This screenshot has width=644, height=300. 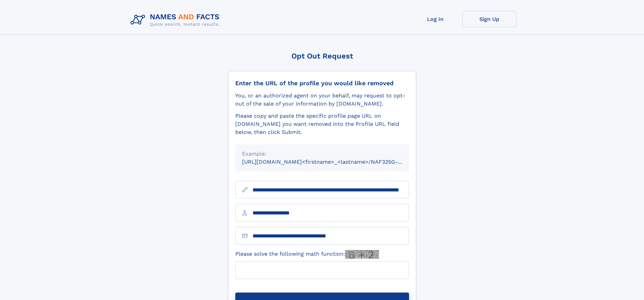 What do you see at coordinates (489, 19) in the screenshot?
I see `a: Sign Up` at bounding box center [489, 19].